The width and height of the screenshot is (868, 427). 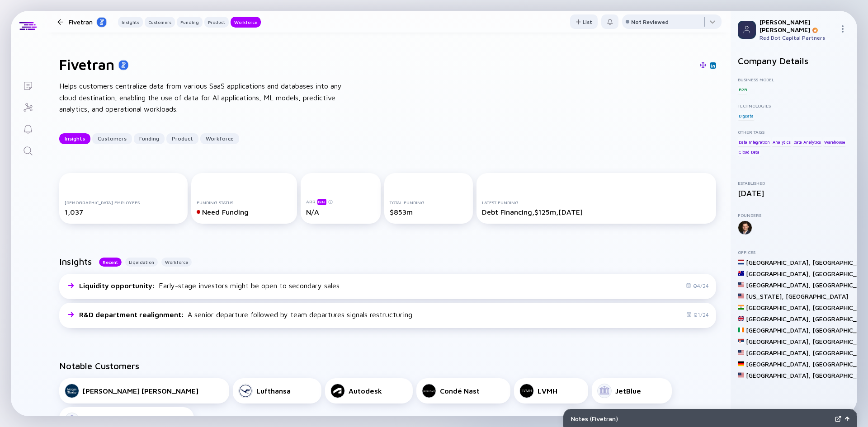 I want to click on div: Autodesk, so click(x=365, y=391).